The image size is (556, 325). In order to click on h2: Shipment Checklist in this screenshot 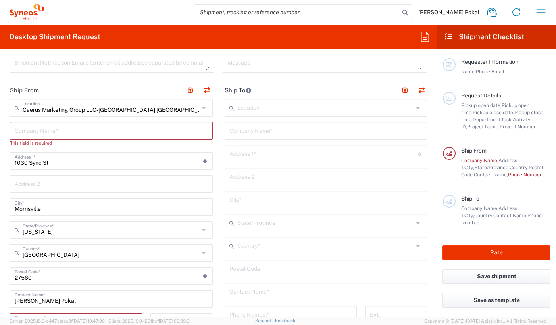, I will do `click(484, 37)`.